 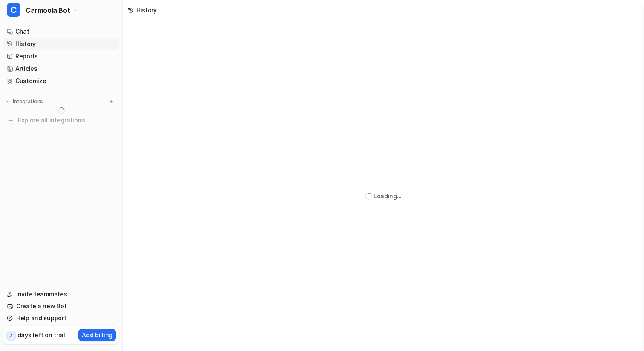 I want to click on button: Integrations, so click(x=24, y=101).